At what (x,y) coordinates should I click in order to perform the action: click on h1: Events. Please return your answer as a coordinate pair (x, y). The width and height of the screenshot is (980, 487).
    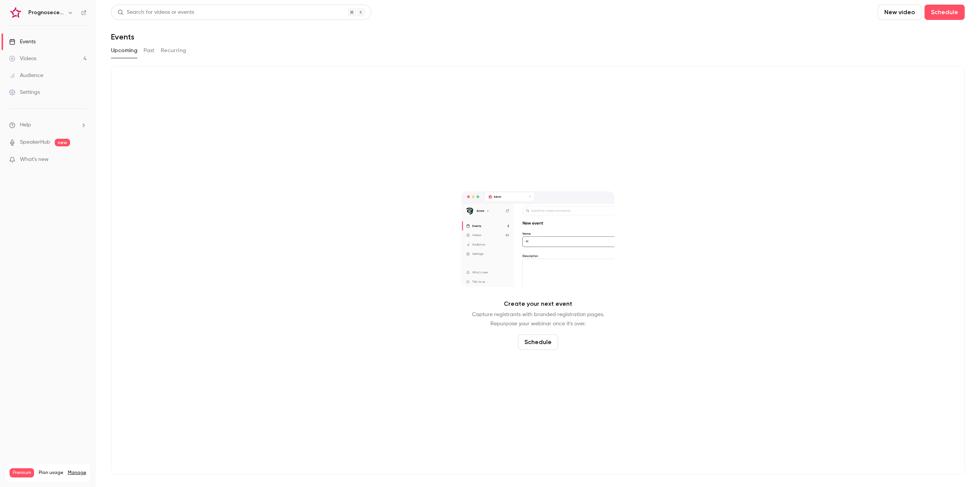
    Looking at the image, I should click on (122, 37).